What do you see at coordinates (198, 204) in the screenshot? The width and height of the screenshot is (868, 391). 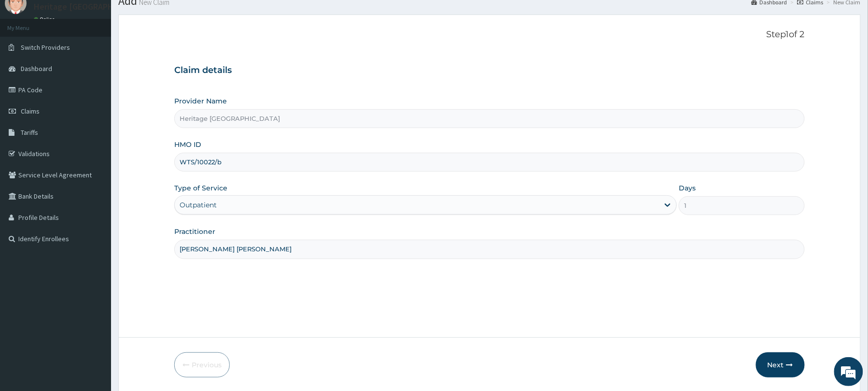 I see `div: Outpatient` at bounding box center [198, 204].